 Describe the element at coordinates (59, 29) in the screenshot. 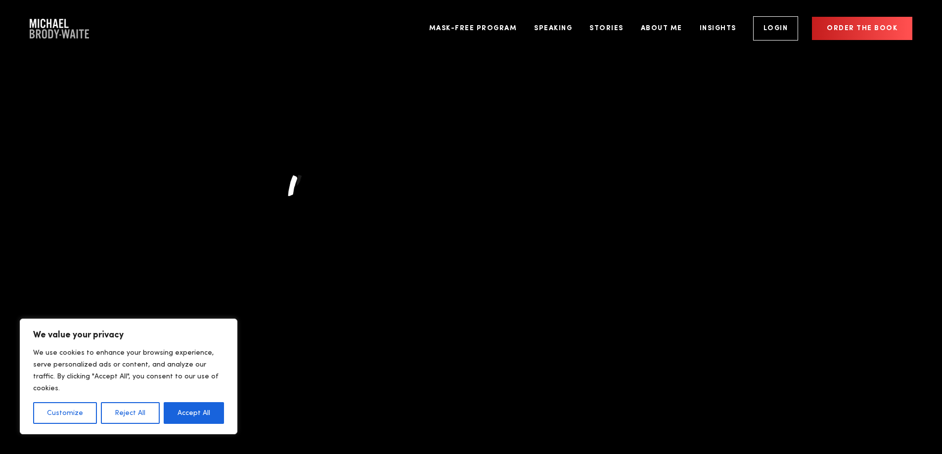

I see `a: Company Logo Company Logo` at that location.